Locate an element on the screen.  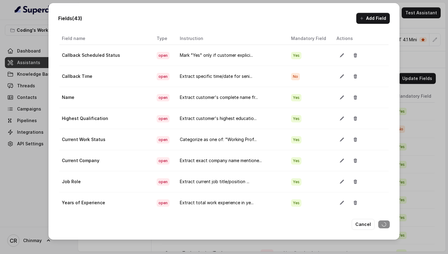
td: Current Company is located at coordinates (105, 160).